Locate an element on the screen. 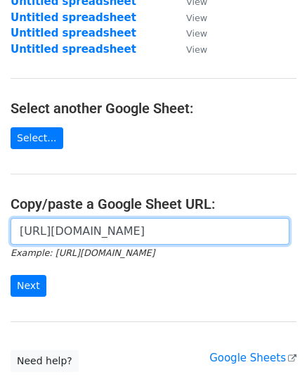 Image resolution: width=307 pixels, height=391 pixels. div: Chat Widget is located at coordinates (272, 357).